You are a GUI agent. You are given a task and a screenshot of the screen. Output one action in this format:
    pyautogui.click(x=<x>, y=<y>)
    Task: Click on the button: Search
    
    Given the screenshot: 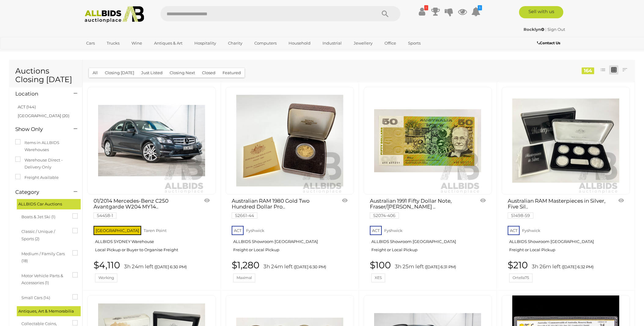 What is the action you would take?
    pyautogui.click(x=385, y=14)
    